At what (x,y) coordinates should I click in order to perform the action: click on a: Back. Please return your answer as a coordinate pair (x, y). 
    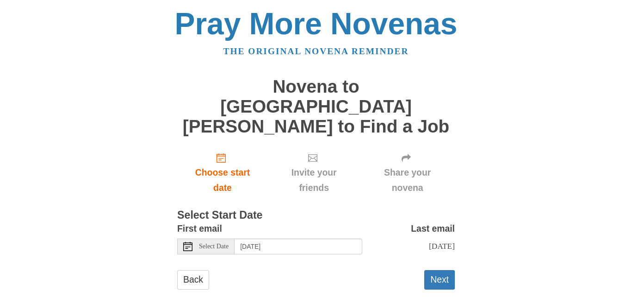
    Looking at the image, I should click on (193, 279).